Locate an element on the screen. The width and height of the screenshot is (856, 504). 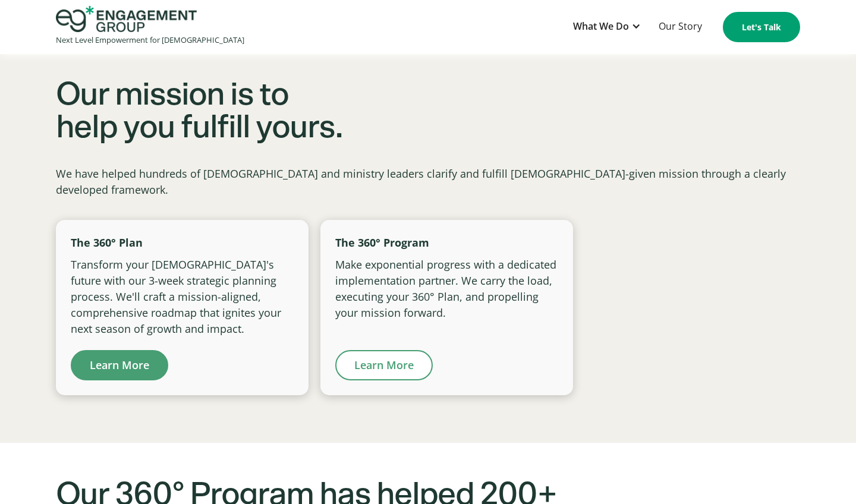
strong: The 360° Program is located at coordinates (383, 243).